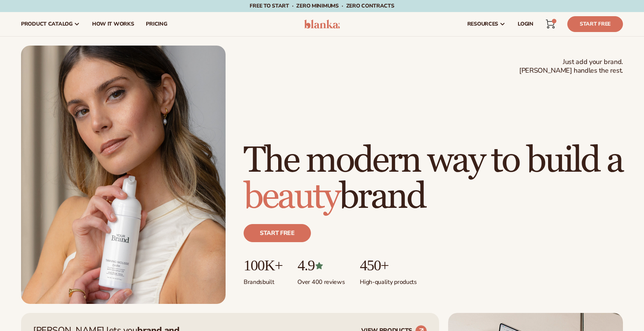 This screenshot has height=331, width=644. I want to click on p: High-quality products, so click(388, 280).